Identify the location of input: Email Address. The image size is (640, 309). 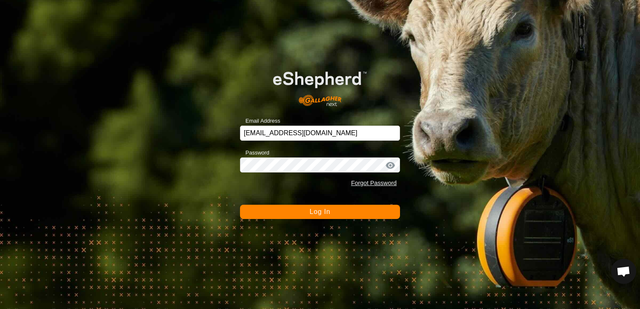
(320, 133).